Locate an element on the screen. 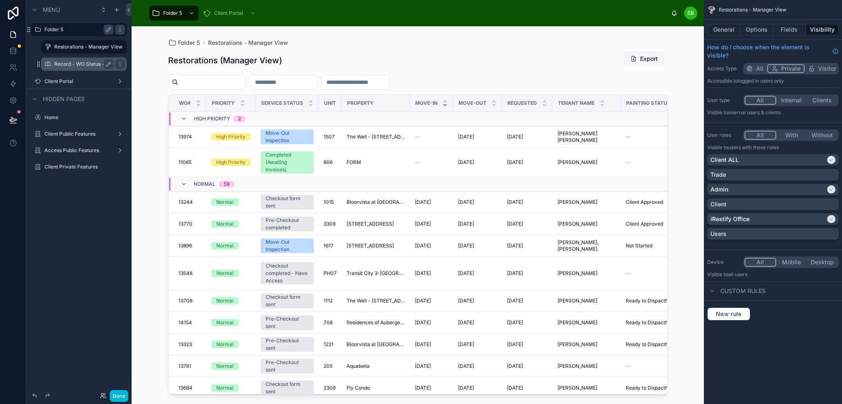  button: Fields is located at coordinates (790, 30).